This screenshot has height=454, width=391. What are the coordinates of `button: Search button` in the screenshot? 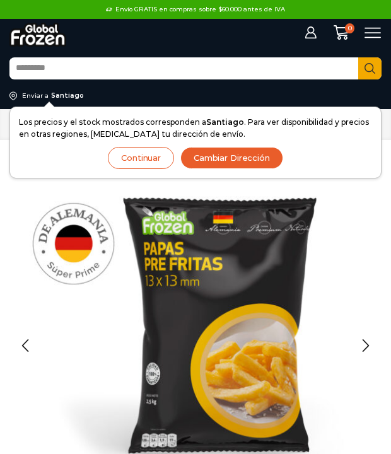 It's located at (369, 68).